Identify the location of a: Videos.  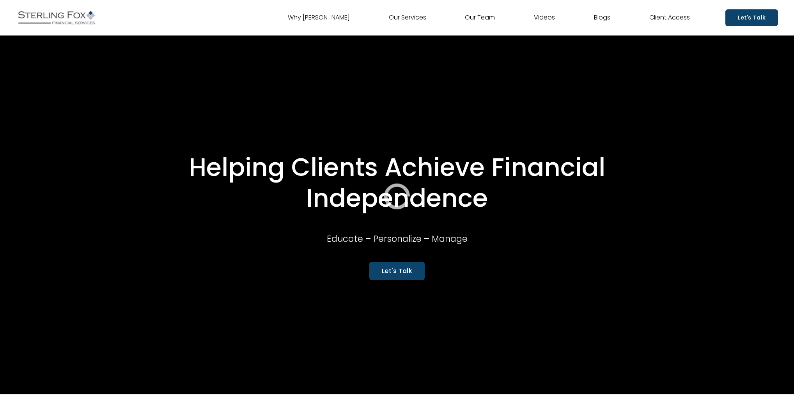
(544, 18).